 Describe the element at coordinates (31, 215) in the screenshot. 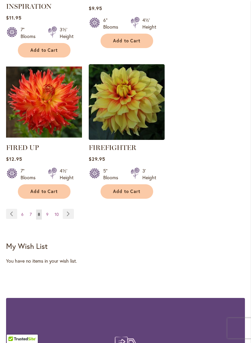

I see `a: 7` at that location.